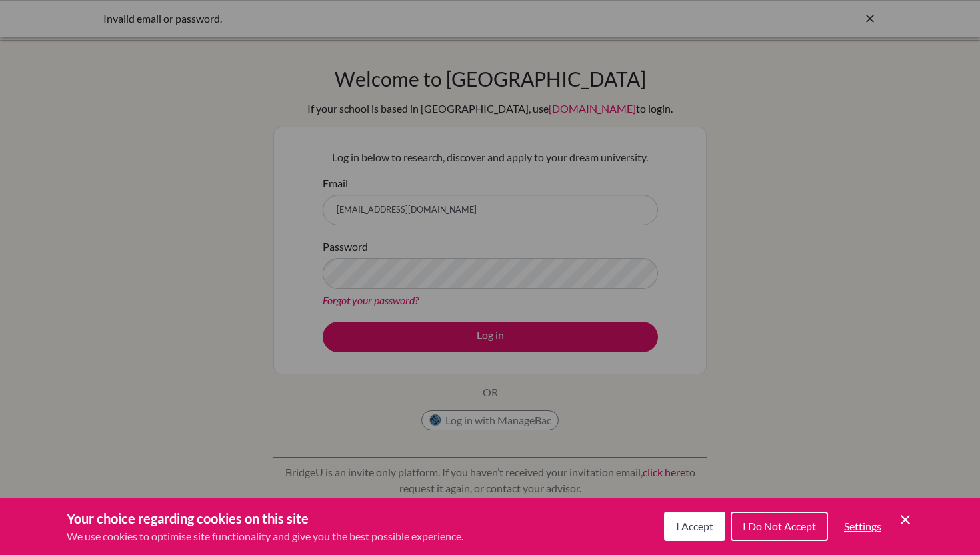  Describe the element at coordinates (265, 518) in the screenshot. I see `h3: Your choice regarding cookies on this site` at that location.